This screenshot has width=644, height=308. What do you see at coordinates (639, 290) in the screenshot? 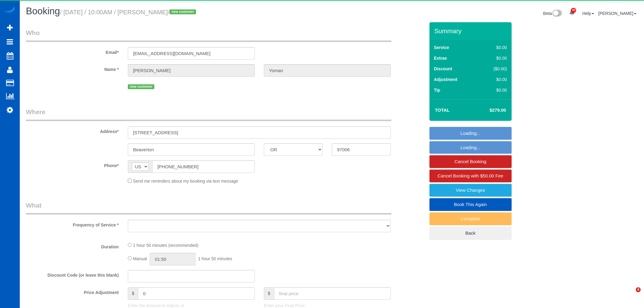
I see `span: 4` at bounding box center [639, 290].